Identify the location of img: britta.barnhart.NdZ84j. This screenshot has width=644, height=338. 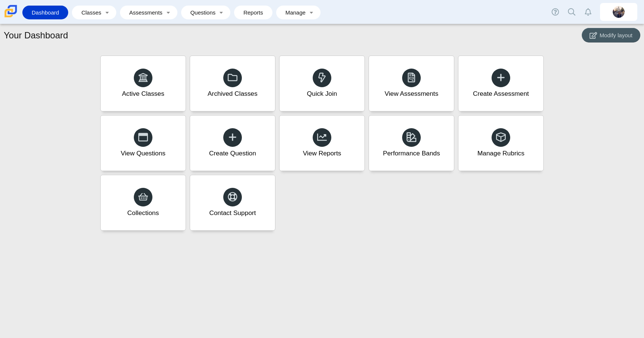
(618, 12).